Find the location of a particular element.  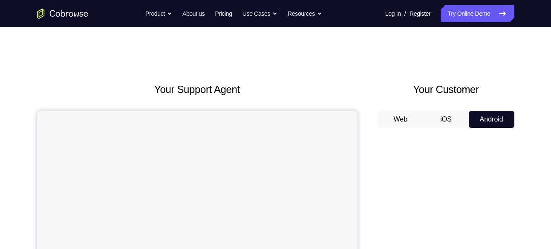

button: Resources is located at coordinates (305, 14).